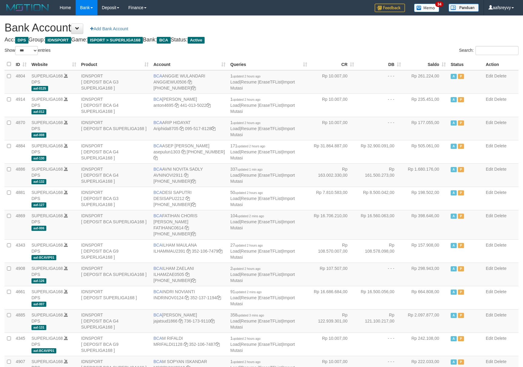  Describe the element at coordinates (333, 274) in the screenshot. I see `td: Rp 107.507,00` at that location.